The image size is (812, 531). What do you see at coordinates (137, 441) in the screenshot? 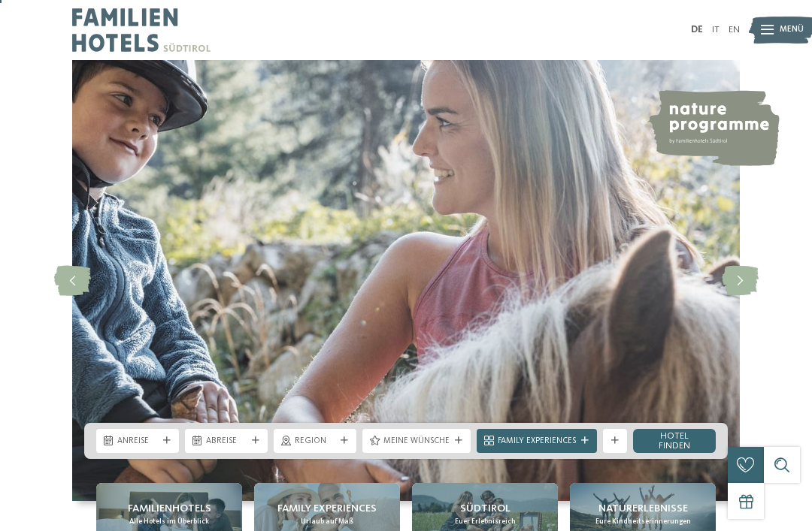
I see `span: Anreise` at bounding box center [137, 441].